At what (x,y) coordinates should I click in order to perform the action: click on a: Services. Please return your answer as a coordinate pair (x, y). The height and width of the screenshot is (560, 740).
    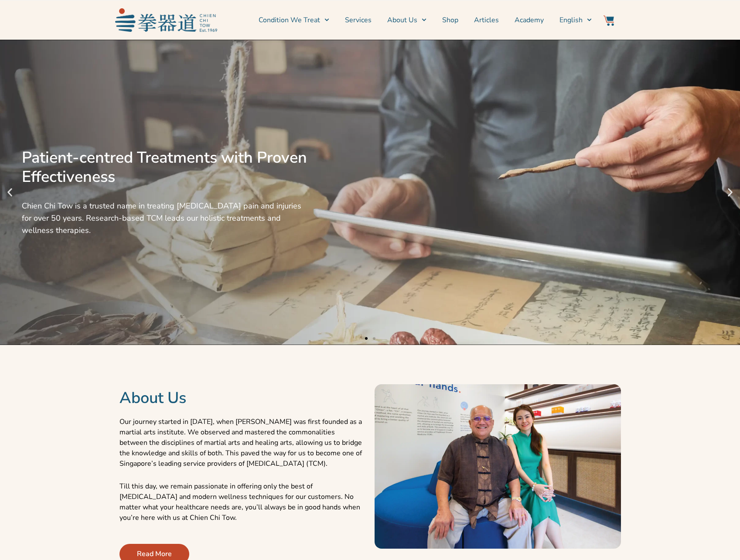
    Looking at the image, I should click on (358, 21).